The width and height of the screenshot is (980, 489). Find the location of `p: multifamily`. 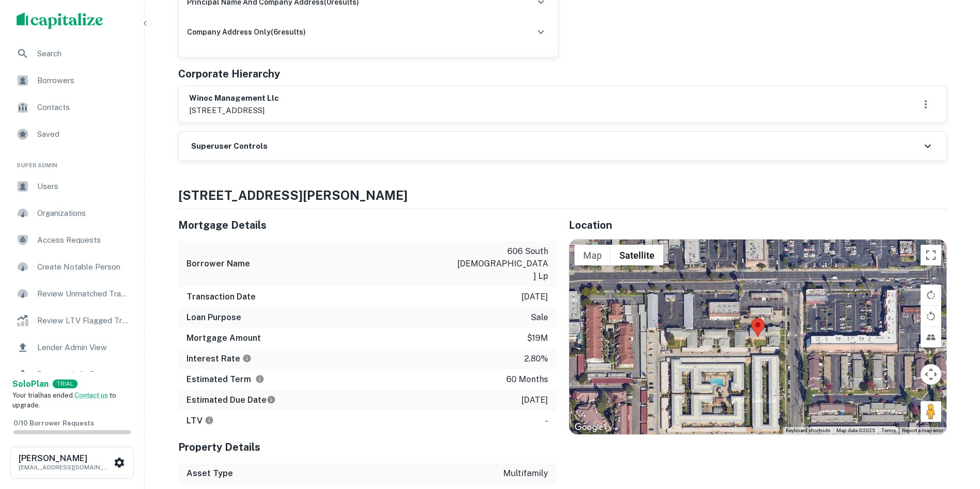

p: multifamily is located at coordinates (525, 474).